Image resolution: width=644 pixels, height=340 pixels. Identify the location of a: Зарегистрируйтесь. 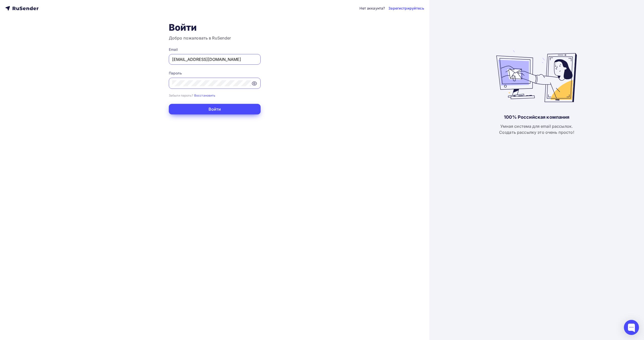
(406, 8).